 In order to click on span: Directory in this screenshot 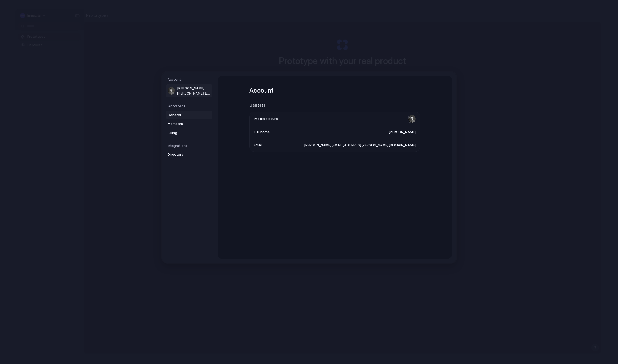, I will do `click(185, 155)`.